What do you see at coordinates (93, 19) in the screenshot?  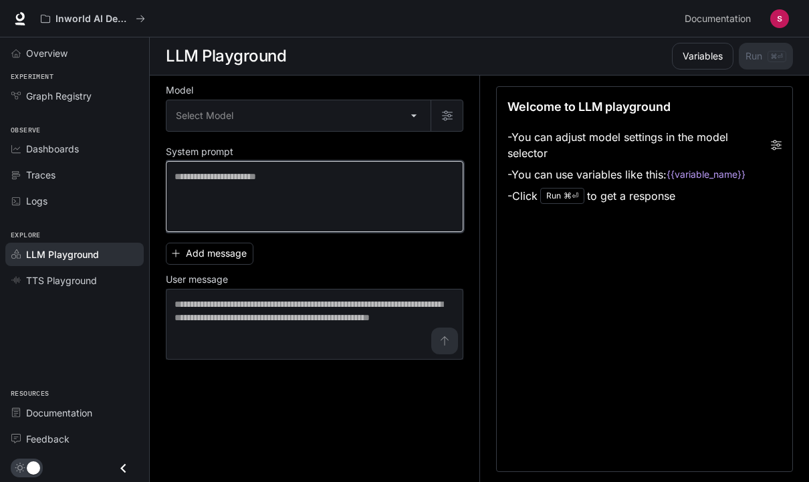 I see `button: All workspaces` at bounding box center [93, 19].